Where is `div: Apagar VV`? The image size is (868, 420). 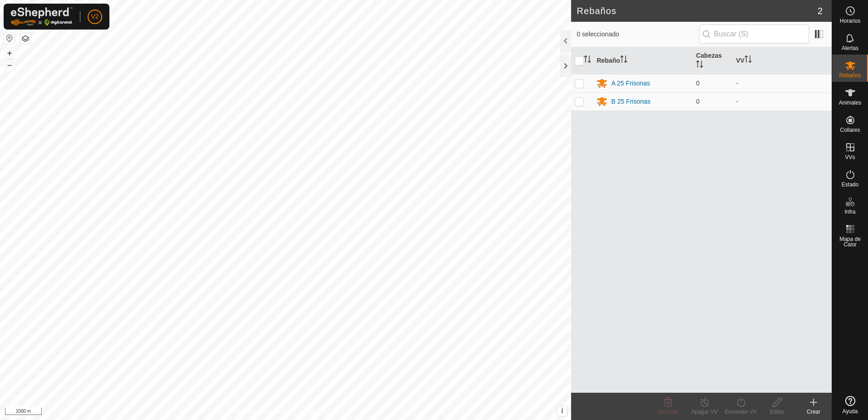 div: Apagar VV is located at coordinates (705, 411).